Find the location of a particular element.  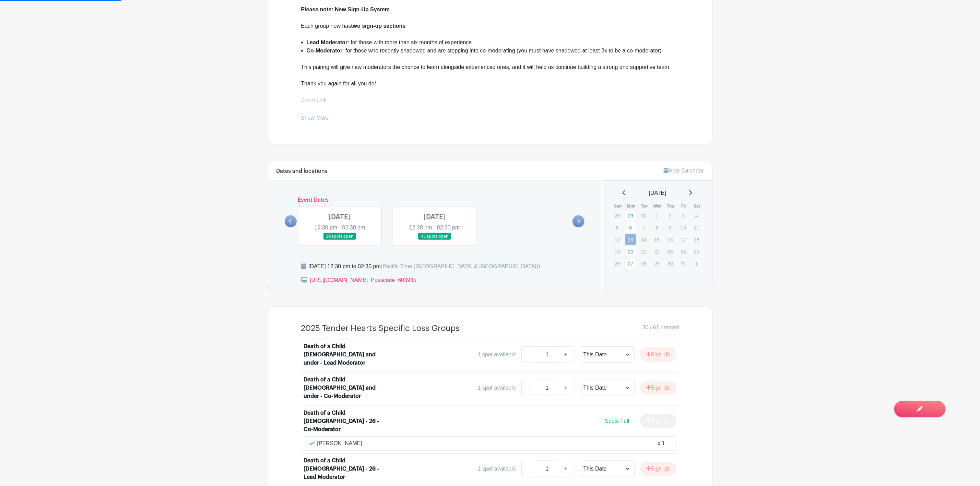

div: x 1 is located at coordinates (661, 444).